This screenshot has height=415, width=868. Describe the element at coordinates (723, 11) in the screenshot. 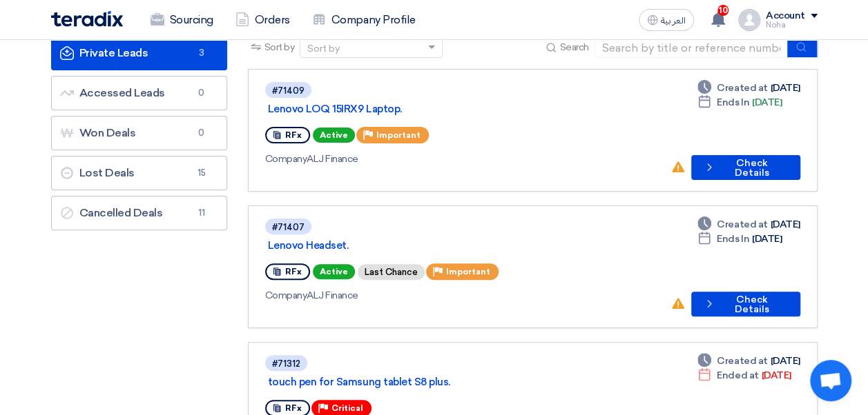

I see `span: 10` at that location.